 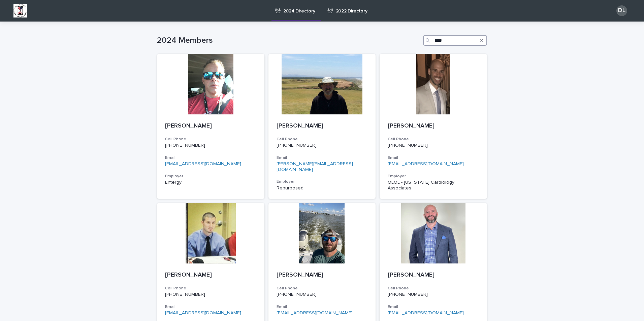 What do you see at coordinates (622, 11) in the screenshot?
I see `div: DL` at bounding box center [622, 11].